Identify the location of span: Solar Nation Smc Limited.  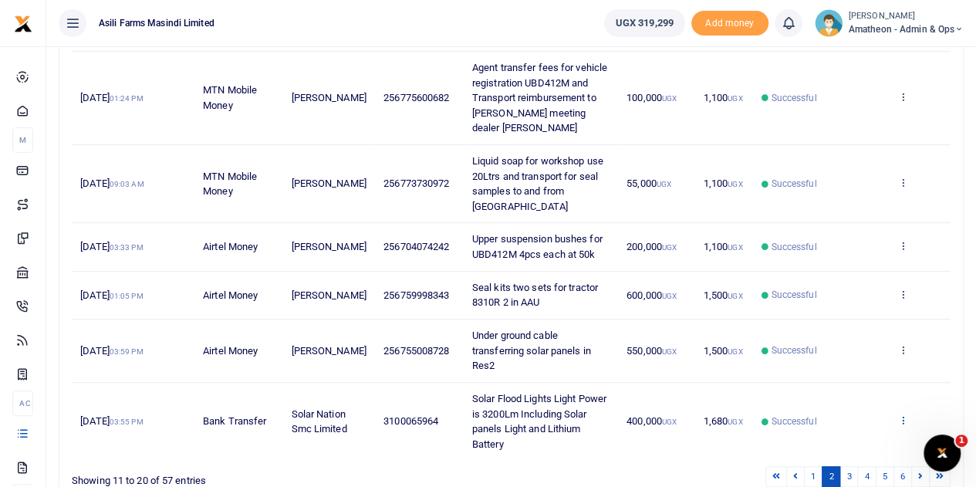
(319, 421).